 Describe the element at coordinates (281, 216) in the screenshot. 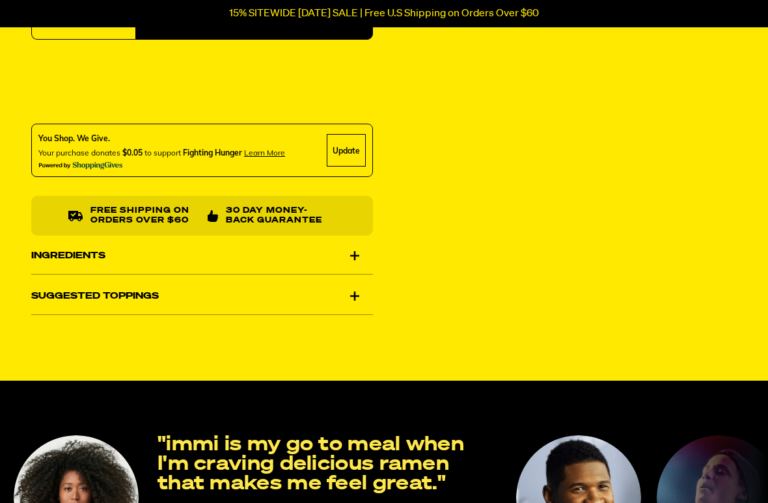

I see `p: 30 Day Money-Back Guarantee` at that location.